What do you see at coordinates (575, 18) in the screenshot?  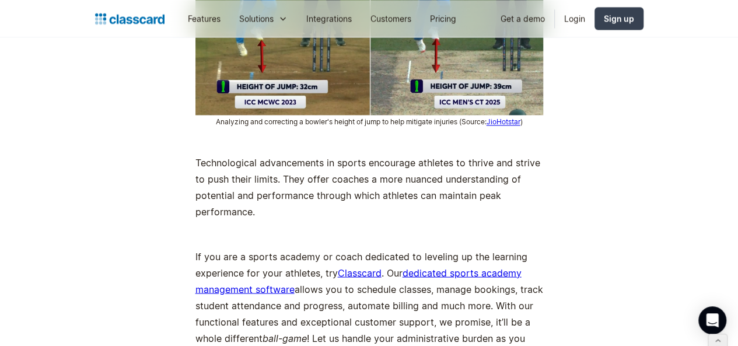 I see `a: Login` at bounding box center [575, 18].